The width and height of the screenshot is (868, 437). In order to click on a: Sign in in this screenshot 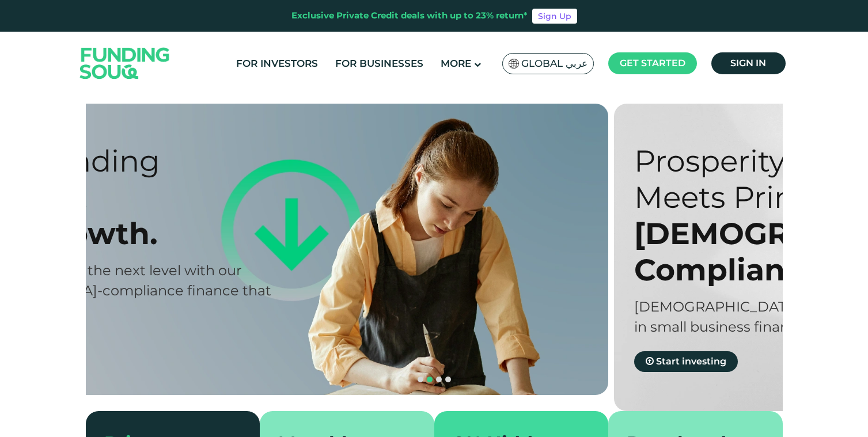, I will do `click(748, 63)`.